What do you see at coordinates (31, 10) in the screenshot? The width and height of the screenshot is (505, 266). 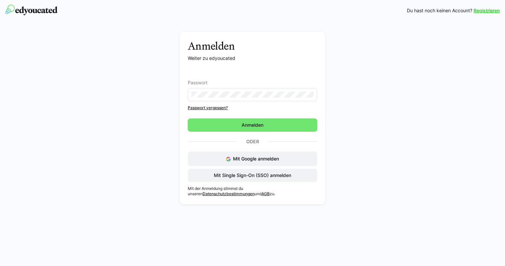 I see `img: edyoucated` at bounding box center [31, 10].